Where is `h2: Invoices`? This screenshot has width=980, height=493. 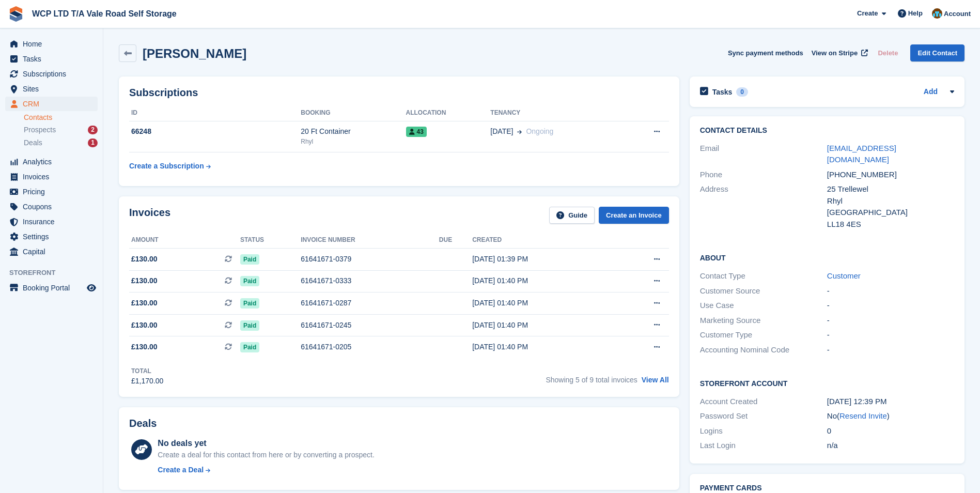
h2: Invoices is located at coordinates (150, 215).